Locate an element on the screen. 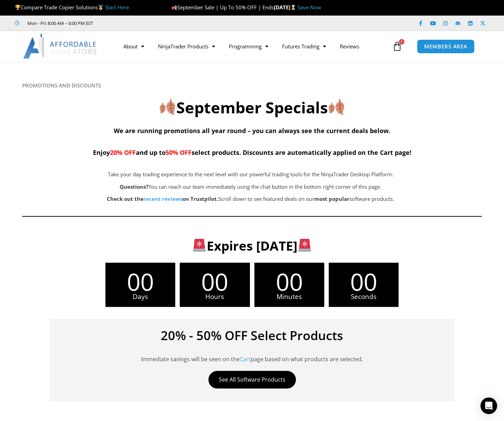 This screenshot has height=421, width=504. a: Cart is located at coordinates (245, 359).